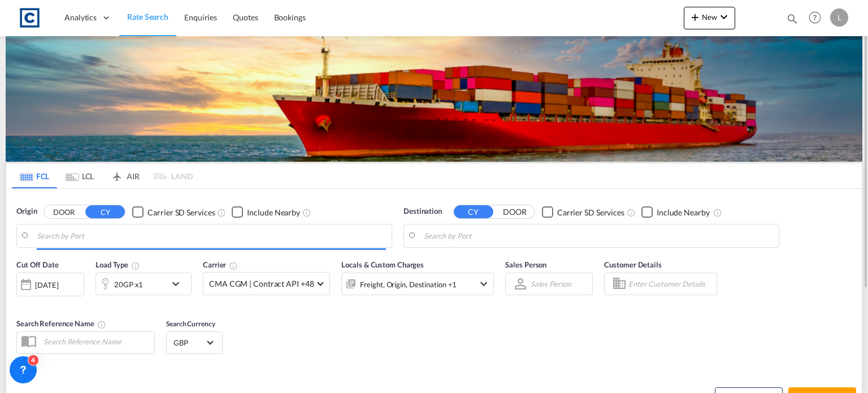 This screenshot has width=868, height=393. I want to click on span: Quotes, so click(245, 17).